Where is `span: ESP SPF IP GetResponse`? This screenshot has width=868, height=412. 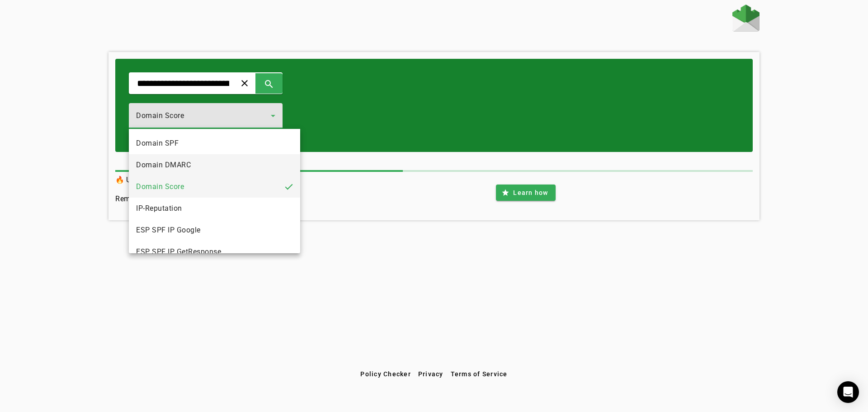
span: ESP SPF IP GetResponse is located at coordinates (179, 252).